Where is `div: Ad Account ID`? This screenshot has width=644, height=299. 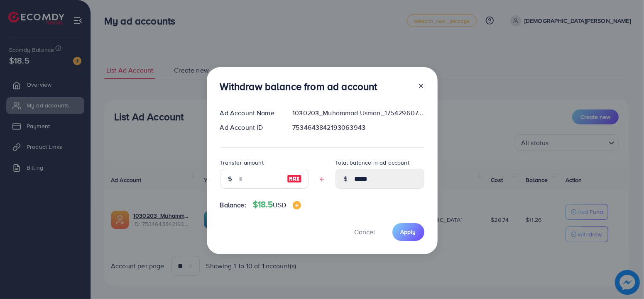 div: Ad Account ID is located at coordinates (250, 127).